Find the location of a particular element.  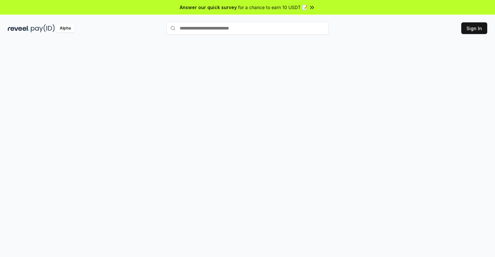

span: Answer our quick survey is located at coordinates (208, 7).